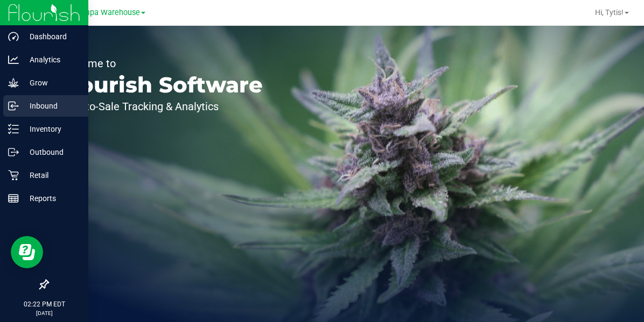 This screenshot has width=644, height=322. What do you see at coordinates (13, 129) in the screenshot?
I see `inline-svg: Inventory` at bounding box center [13, 129].